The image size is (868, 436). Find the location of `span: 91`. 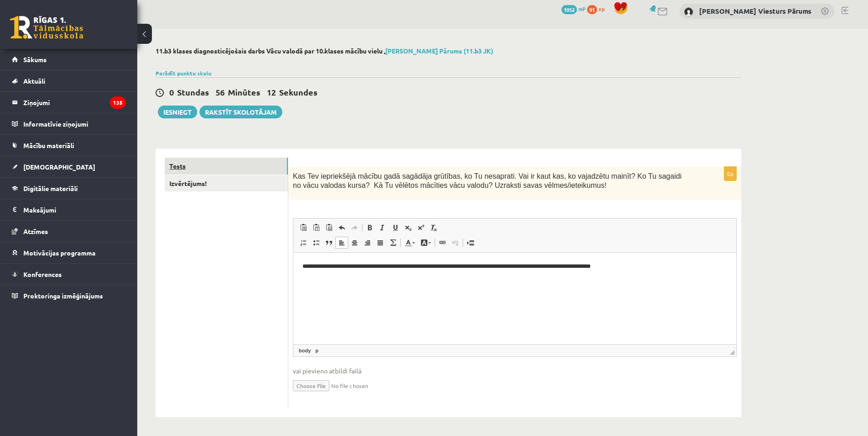

span: 91 is located at coordinates (592, 10).